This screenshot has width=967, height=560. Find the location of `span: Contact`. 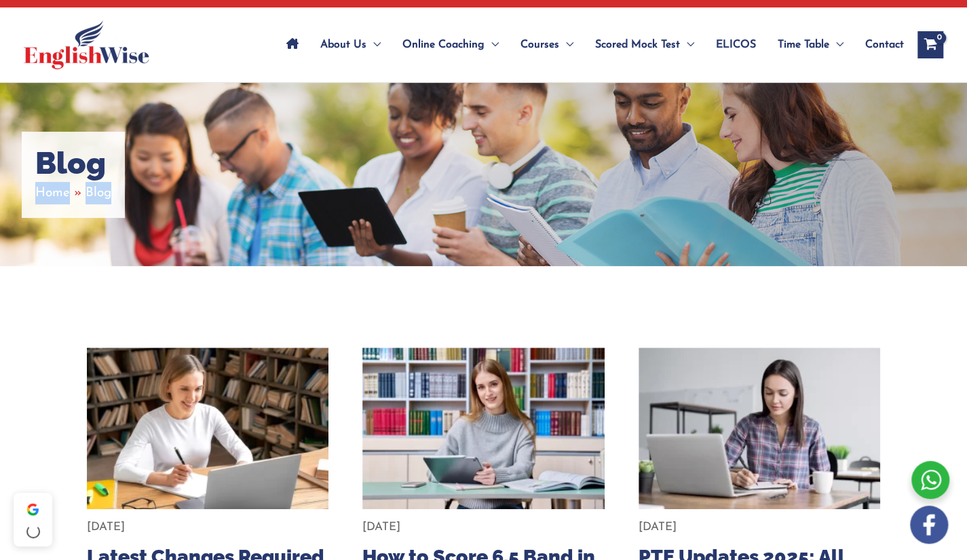

span: Contact is located at coordinates (884, 45).